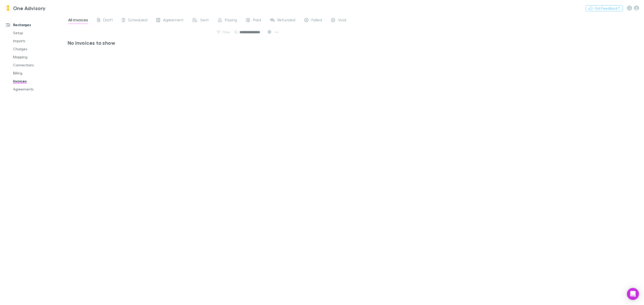  What do you see at coordinates (138, 20) in the screenshot?
I see `span: Scheduled` at bounding box center [138, 20].